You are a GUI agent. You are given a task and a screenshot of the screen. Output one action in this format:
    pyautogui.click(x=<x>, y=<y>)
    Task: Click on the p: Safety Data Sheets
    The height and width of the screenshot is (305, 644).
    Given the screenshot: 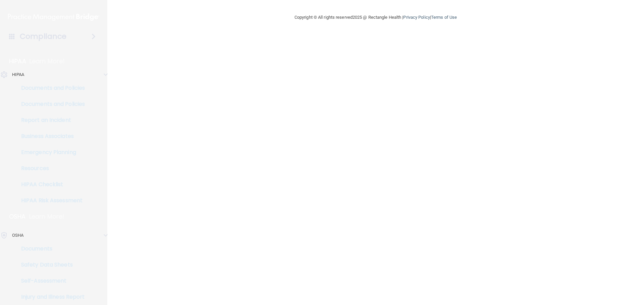 What is the action you would take?
    pyautogui.click(x=50, y=265)
    